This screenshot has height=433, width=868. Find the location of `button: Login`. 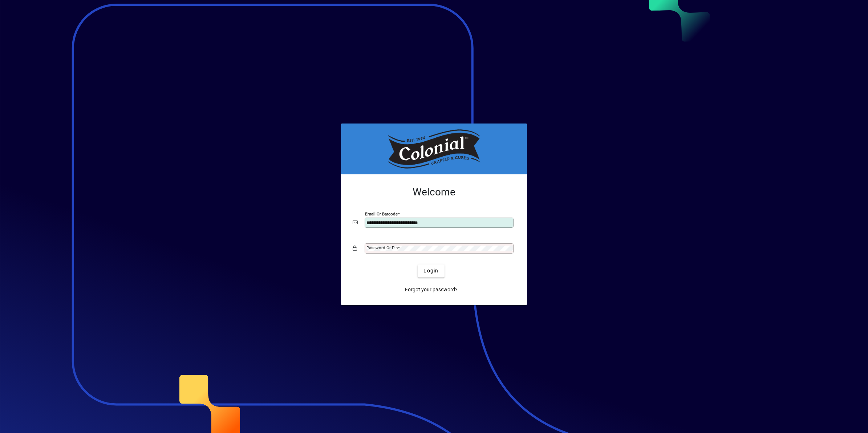

button: Login is located at coordinates (431, 271).